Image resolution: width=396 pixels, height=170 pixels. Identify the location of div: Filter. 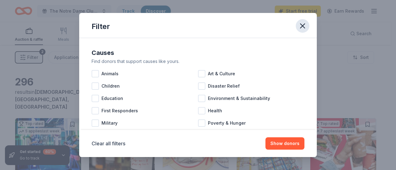
(101, 27).